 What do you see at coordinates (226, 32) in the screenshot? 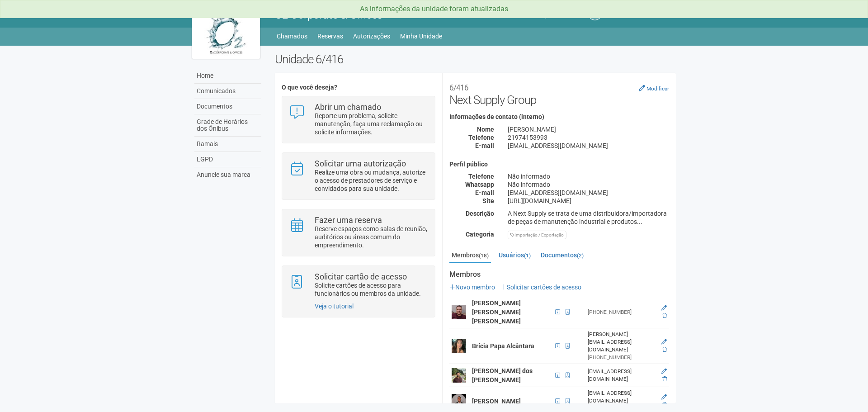
I see `img: logo.jpg` at bounding box center [226, 32].